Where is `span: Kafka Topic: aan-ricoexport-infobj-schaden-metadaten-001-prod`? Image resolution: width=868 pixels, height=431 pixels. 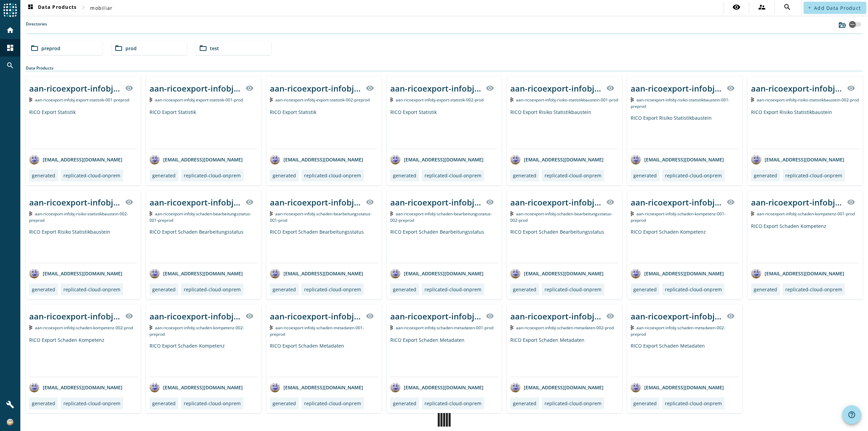
span: Kafka Topic: aan-ricoexport-infobj-schaden-metadaten-001-prod is located at coordinates (444, 328).